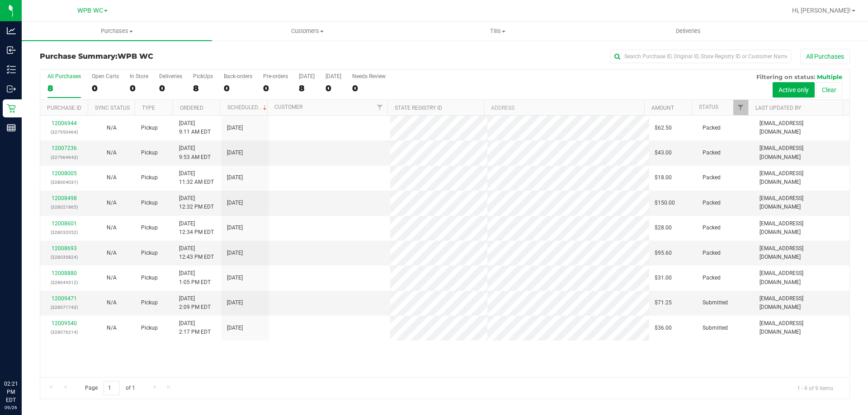  What do you see at coordinates (64, 182) in the screenshot?
I see `p: (328004031)` at bounding box center [64, 182].